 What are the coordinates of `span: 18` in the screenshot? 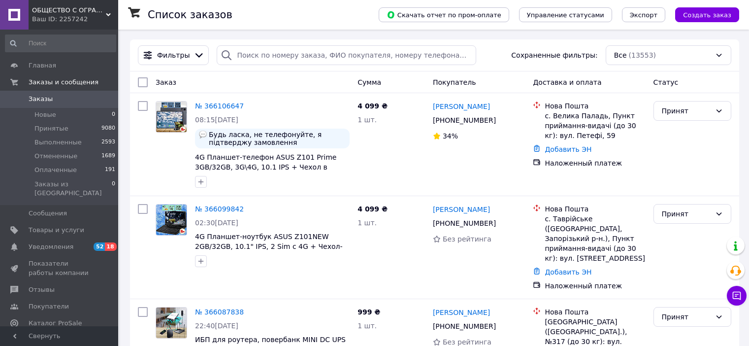 It's located at (110, 246).